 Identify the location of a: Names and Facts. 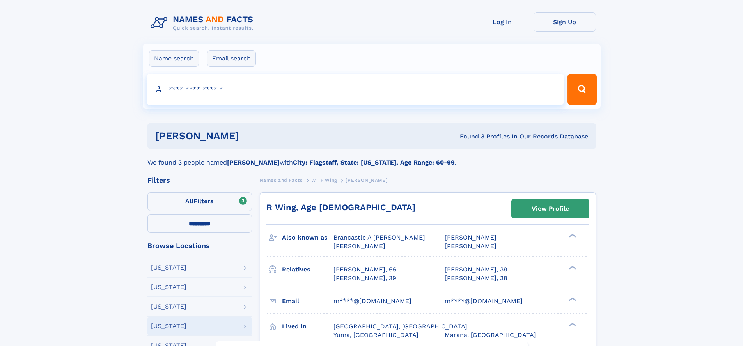
(281, 180).